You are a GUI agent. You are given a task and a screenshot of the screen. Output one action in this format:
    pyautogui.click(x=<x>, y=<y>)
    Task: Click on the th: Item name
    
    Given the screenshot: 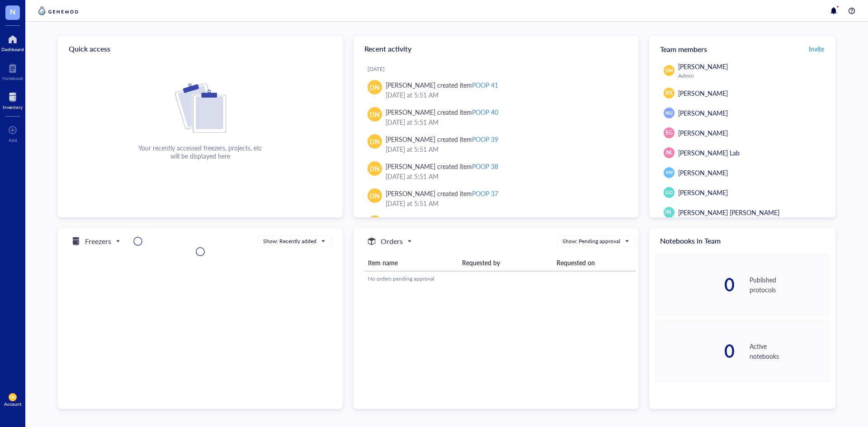 What is the action you would take?
    pyautogui.click(x=412, y=262)
    